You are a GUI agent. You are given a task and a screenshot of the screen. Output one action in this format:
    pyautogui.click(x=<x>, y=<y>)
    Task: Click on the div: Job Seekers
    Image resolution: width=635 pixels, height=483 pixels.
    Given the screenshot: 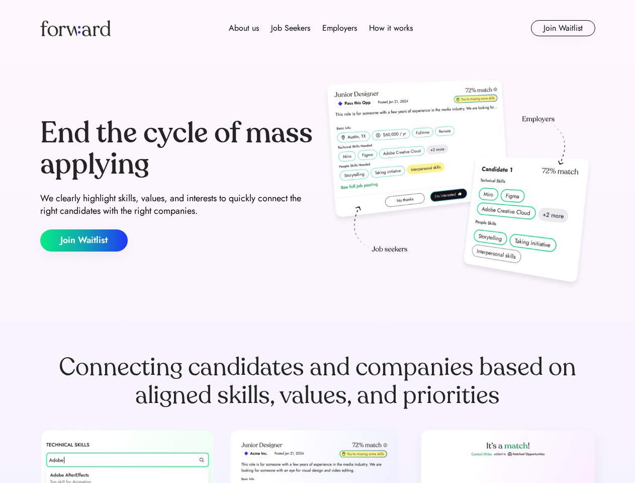 What is the action you would take?
    pyautogui.click(x=291, y=28)
    